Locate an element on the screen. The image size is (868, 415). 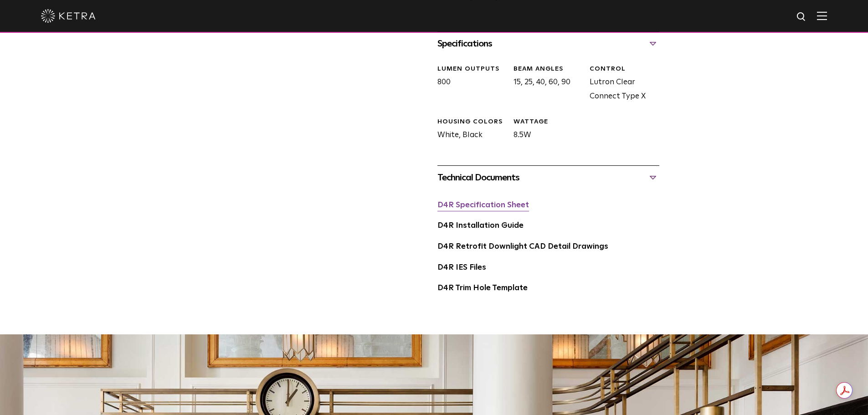
a: D4R Specification Sheet is located at coordinates (483, 205).